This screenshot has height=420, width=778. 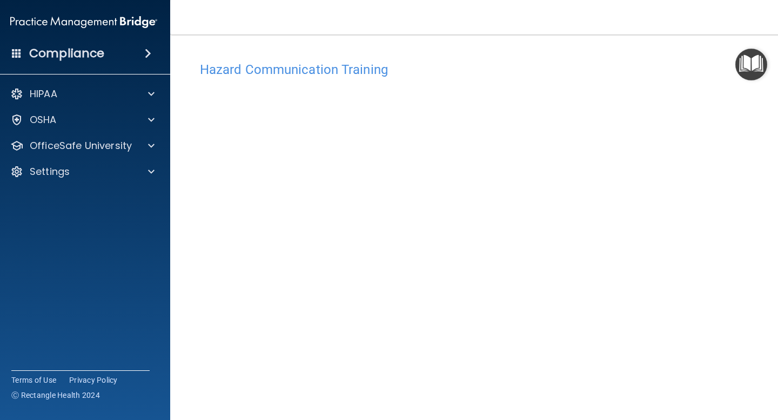 What do you see at coordinates (82, 120) in the screenshot?
I see `a: OSHA` at bounding box center [82, 120].